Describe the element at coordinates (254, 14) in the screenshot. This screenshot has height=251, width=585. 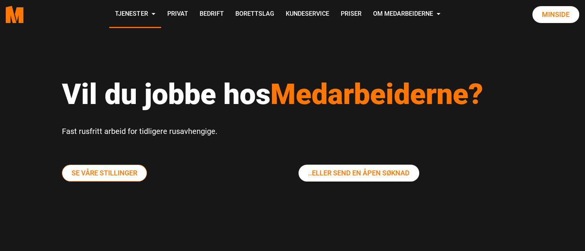
I see `a: Borettslag` at that location.